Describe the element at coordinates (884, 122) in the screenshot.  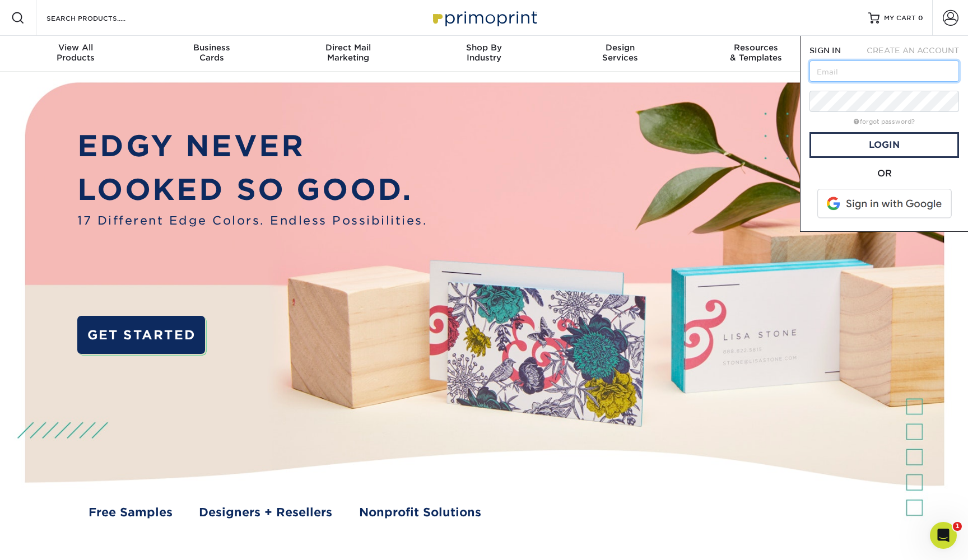
I see `a: forgot password?` at that location.